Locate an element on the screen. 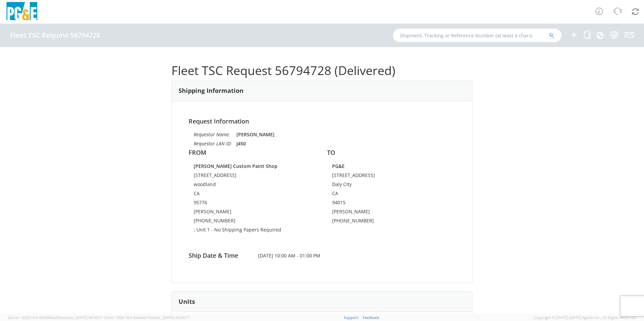 This screenshot has height=321, width=644. h4: Ship Date & Time is located at coordinates (218, 256).